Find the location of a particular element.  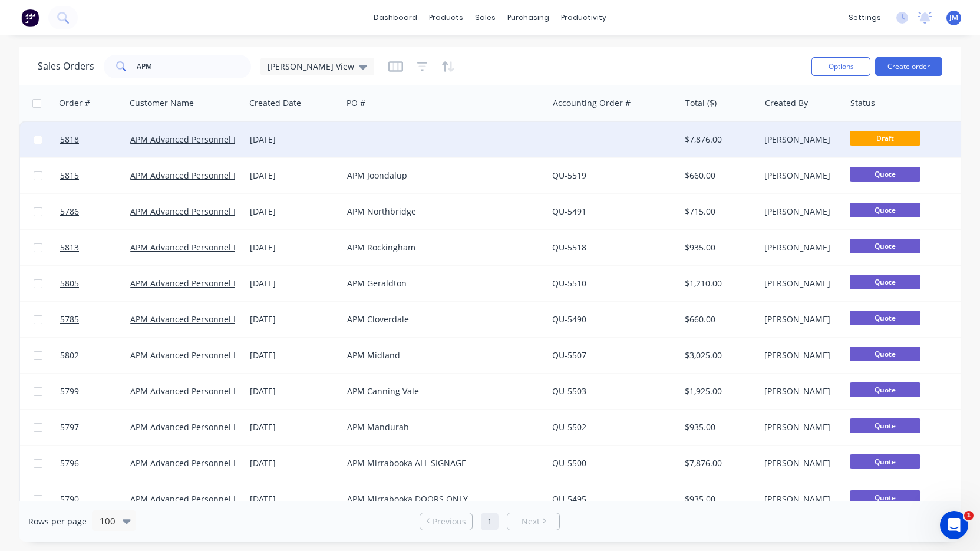

div: $7,876.00 is located at coordinates (718, 139).